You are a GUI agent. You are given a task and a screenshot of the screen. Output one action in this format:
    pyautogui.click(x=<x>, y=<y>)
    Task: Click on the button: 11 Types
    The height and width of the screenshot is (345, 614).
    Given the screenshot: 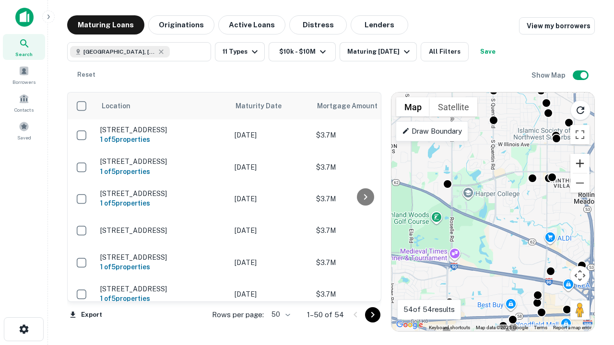 What is the action you would take?
    pyautogui.click(x=240, y=52)
    